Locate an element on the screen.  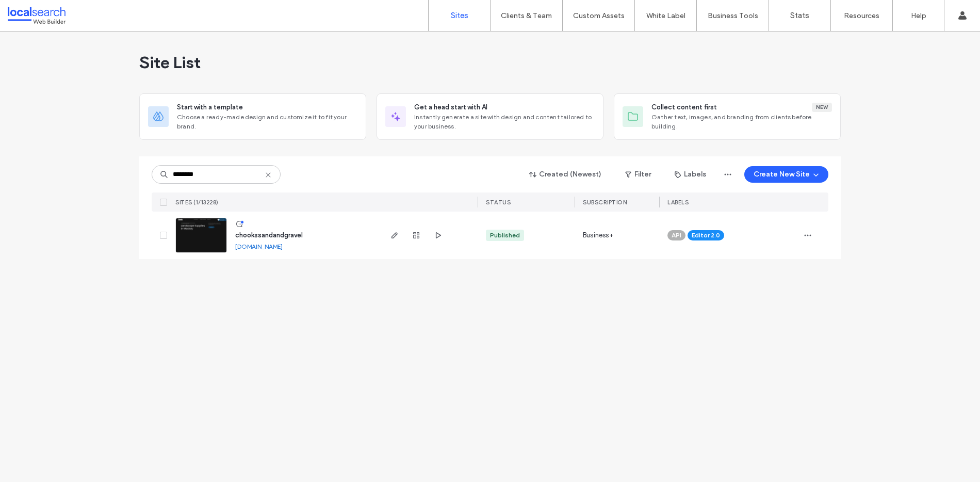
label: Clients & Team is located at coordinates (526, 16).